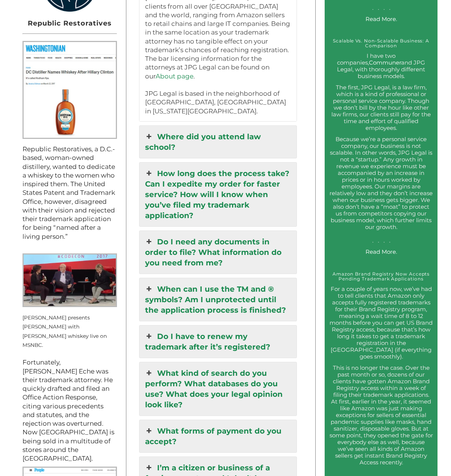 This screenshot has width=451, height=476. What do you see at coordinates (382, 43) in the screenshot?
I see `a: Scalable Vs. Non-Scalable Business: A Comparison` at bounding box center [382, 43].